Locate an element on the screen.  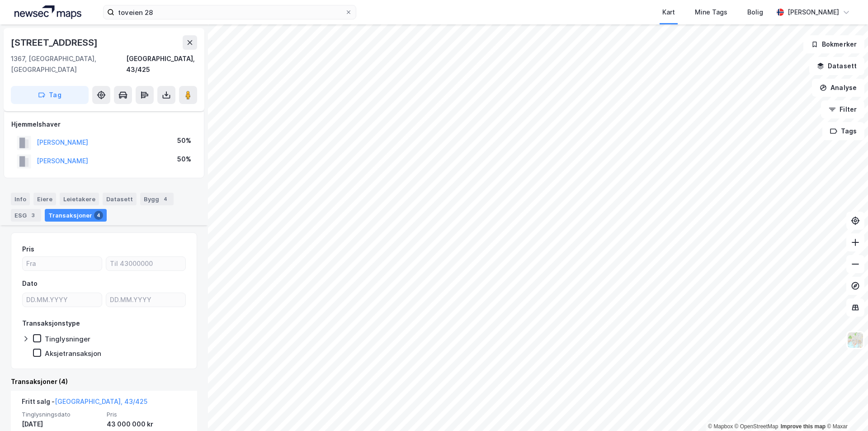
img: Z is located at coordinates (855, 340).